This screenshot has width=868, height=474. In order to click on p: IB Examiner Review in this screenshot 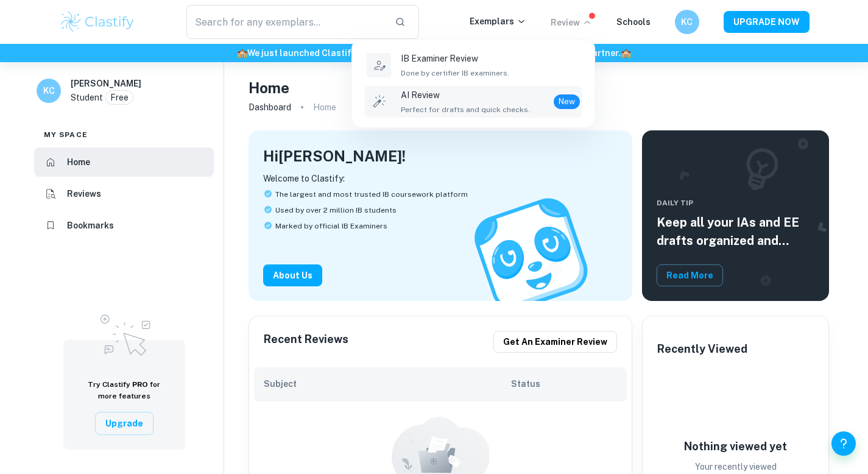, I will do `click(455, 59)`.